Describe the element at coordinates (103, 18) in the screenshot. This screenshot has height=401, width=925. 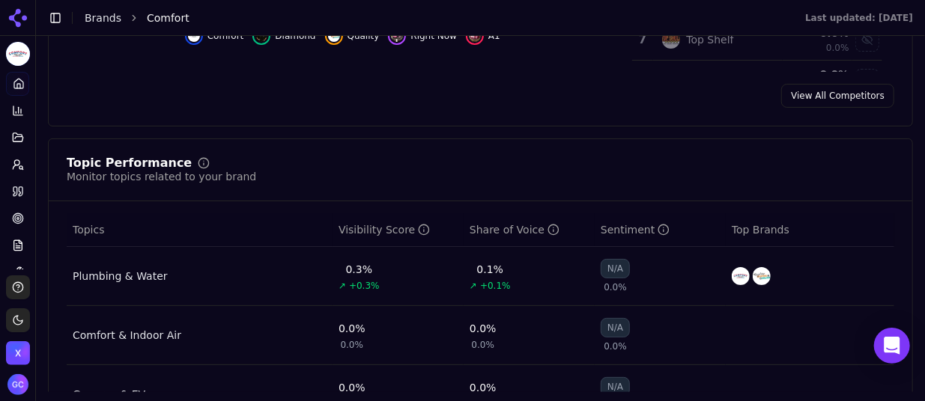
I see `a: Brands` at that location.